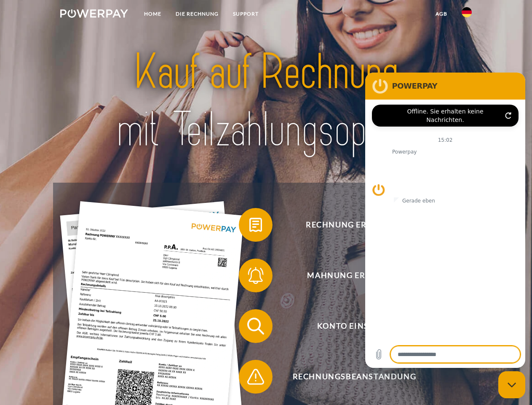 The height and width of the screenshot is (405, 532). I want to click on a: DIE RECHNUNG, so click(197, 14).